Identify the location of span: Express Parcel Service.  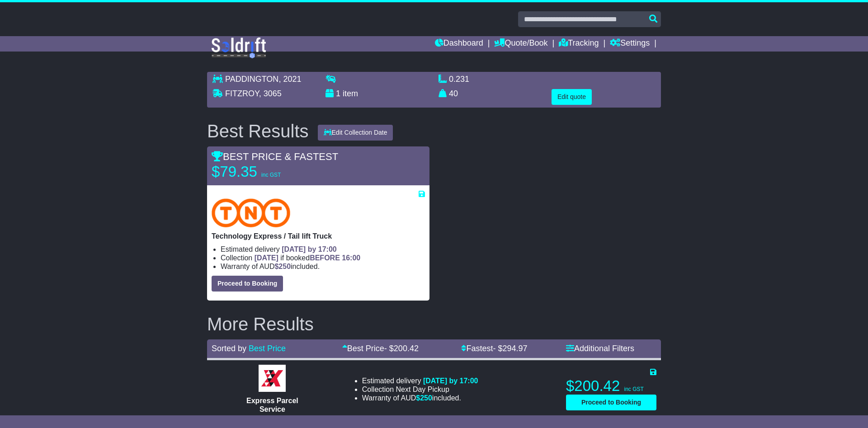
(272, 405).